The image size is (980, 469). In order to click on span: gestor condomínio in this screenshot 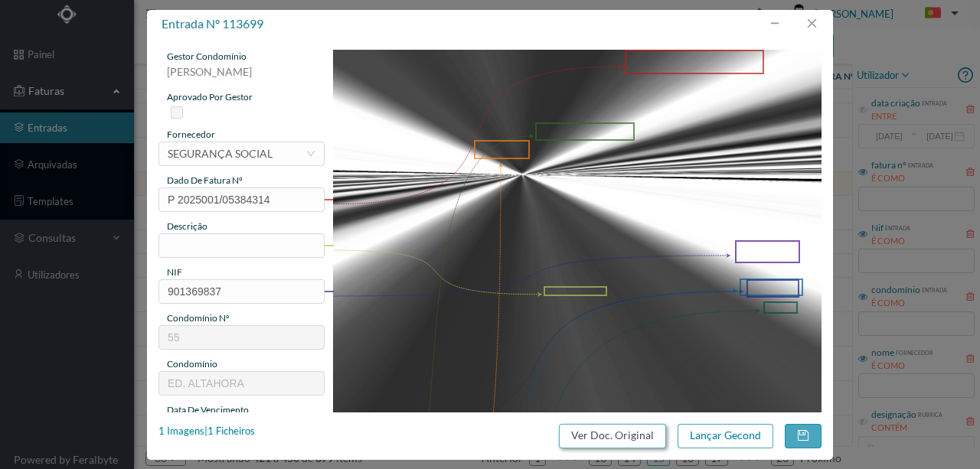, I will do `click(207, 56)`.